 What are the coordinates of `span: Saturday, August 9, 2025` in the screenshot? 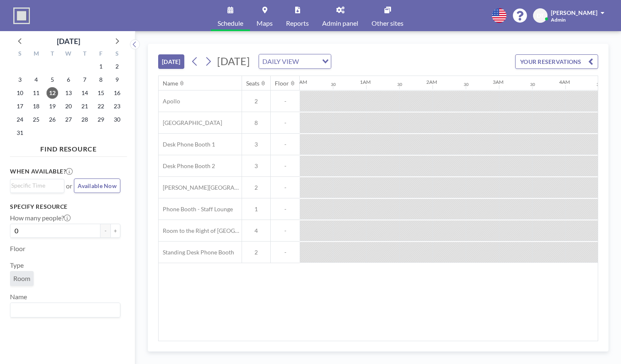 It's located at (118, 80).